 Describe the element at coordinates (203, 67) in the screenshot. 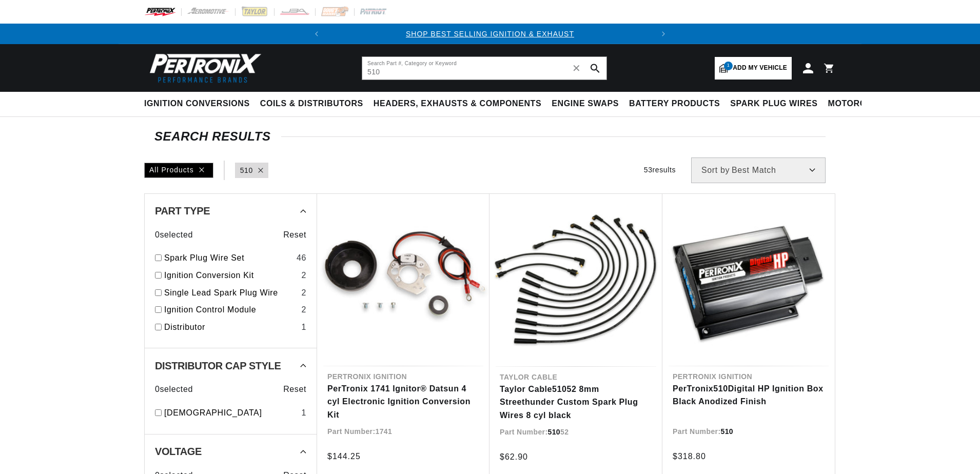

I see `img: Pertronix` at that location.